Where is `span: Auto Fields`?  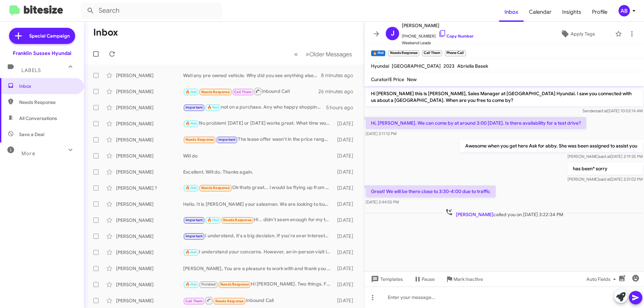 span: Auto Fields is located at coordinates (602, 279).